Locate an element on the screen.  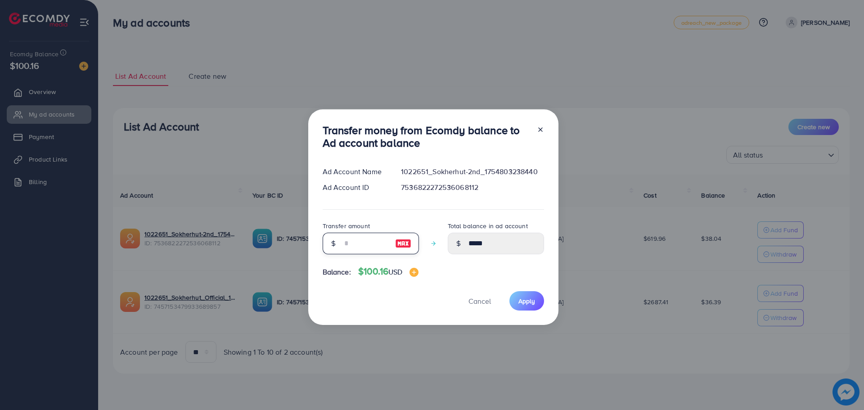
h3: Transfer money from Ecomdy balance to Ad account balance is located at coordinates (426, 137).